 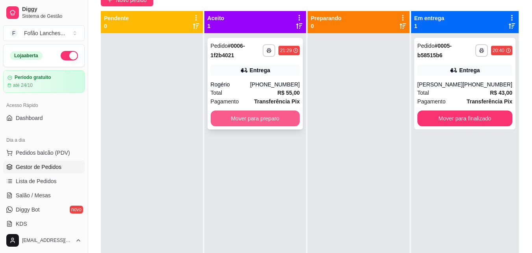 I want to click on button: Mover para finalizado, so click(x=465, y=118).